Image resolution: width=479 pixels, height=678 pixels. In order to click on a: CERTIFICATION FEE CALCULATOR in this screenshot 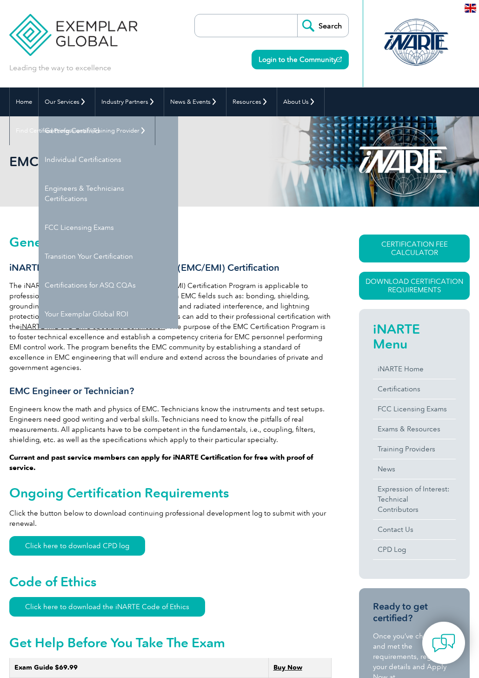, I will do `click(415, 248)`.